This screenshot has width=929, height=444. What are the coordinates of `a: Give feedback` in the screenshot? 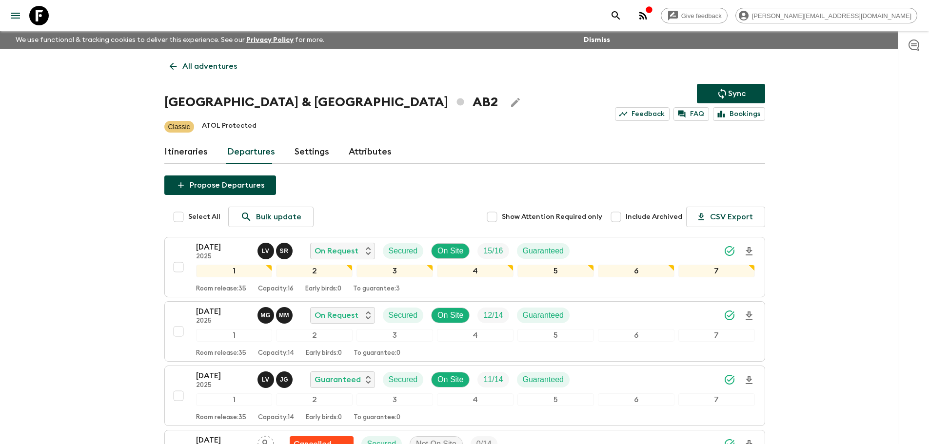 It's located at (694, 16).